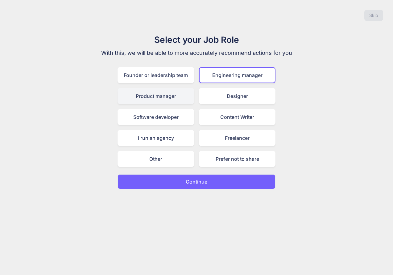 The image size is (393, 275). I want to click on div: Other, so click(156, 159).